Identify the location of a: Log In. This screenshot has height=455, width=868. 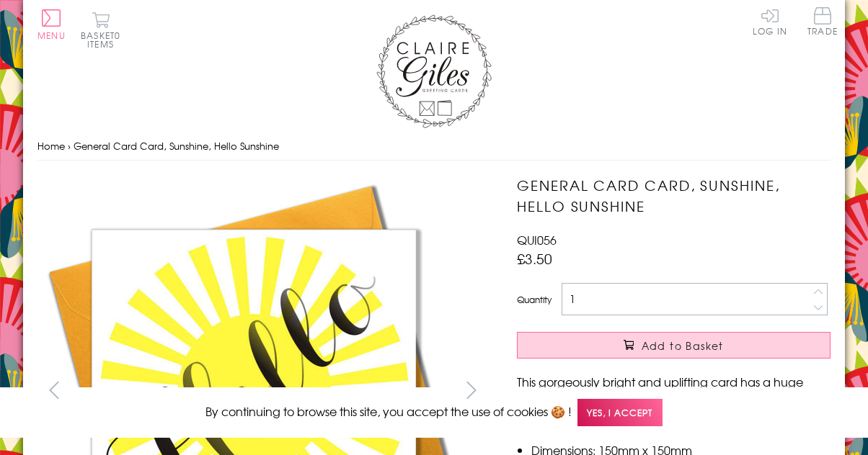
(769, 21).